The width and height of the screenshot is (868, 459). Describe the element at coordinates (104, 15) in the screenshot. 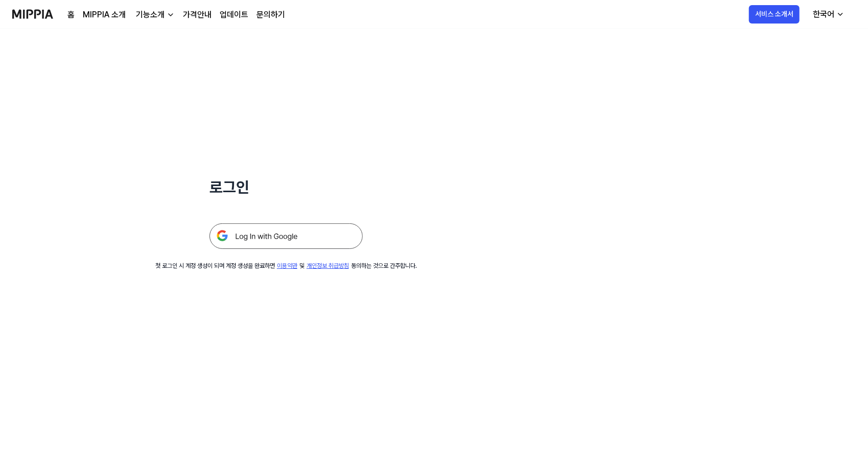

I see `a: MIPPIA 소개` at that location.